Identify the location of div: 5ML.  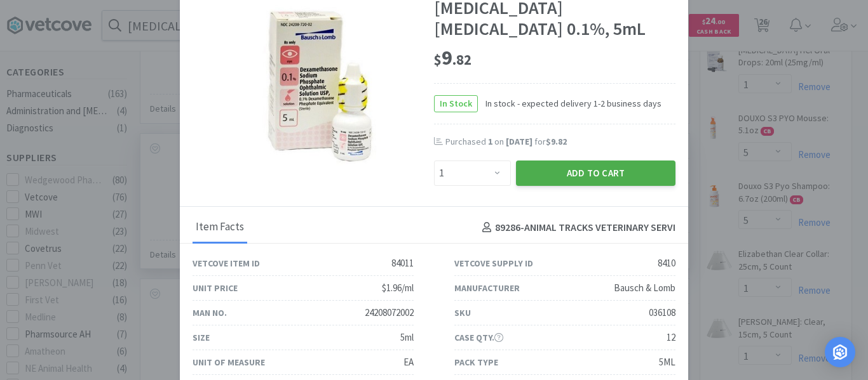
(667, 362).